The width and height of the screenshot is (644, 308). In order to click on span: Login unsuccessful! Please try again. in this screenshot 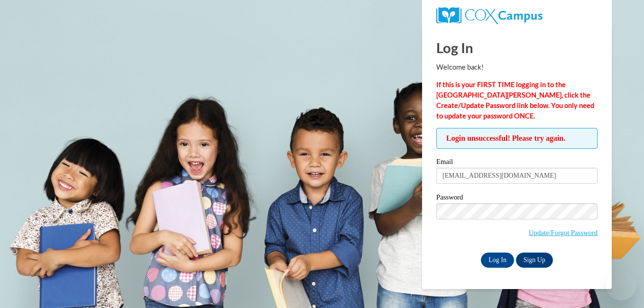, I will do `click(517, 138)`.